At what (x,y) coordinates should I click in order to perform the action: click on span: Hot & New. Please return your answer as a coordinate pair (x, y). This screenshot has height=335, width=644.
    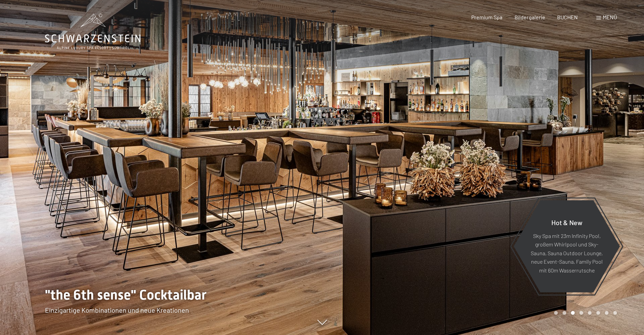
    Looking at the image, I should click on (567, 222).